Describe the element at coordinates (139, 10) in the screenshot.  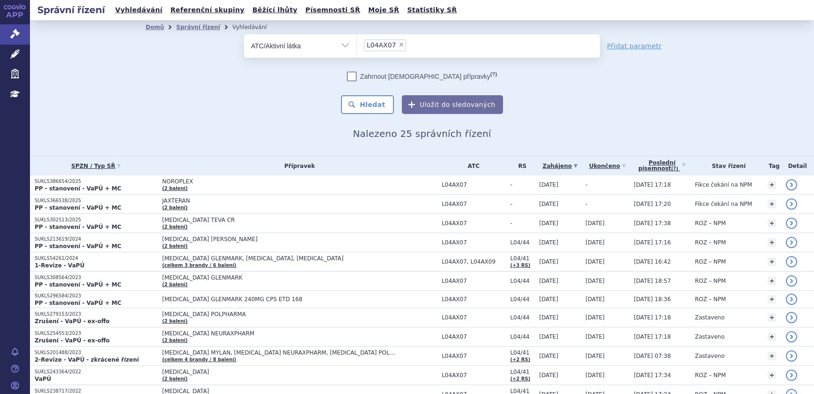
I see `a: Vyhledávání` at that location.